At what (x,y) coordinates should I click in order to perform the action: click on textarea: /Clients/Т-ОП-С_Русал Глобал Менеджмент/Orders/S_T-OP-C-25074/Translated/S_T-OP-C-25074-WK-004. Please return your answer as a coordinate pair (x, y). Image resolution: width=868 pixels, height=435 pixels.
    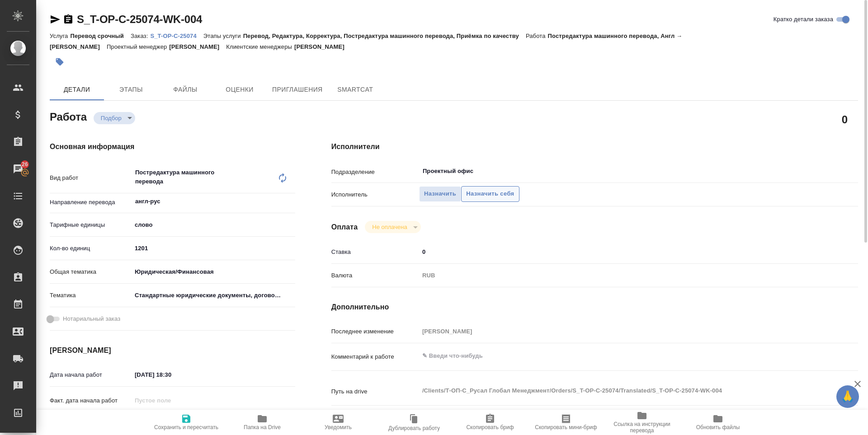
    Looking at the image, I should click on (617, 391).